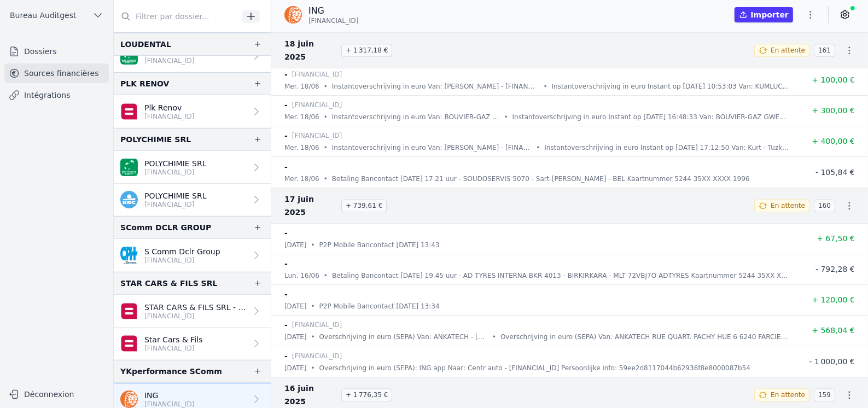  I want to click on div: SComm DCLR GROUP, so click(165, 228).